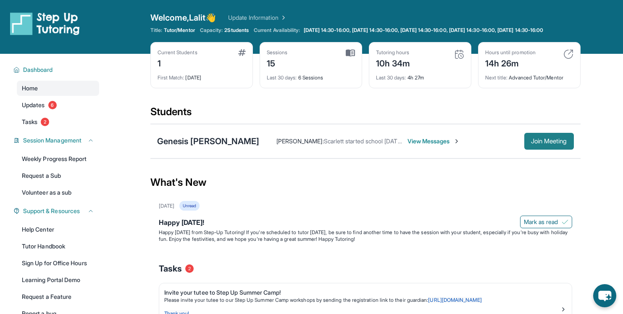  Describe the element at coordinates (171, 77) in the screenshot. I see `span: First Match :` at that location.